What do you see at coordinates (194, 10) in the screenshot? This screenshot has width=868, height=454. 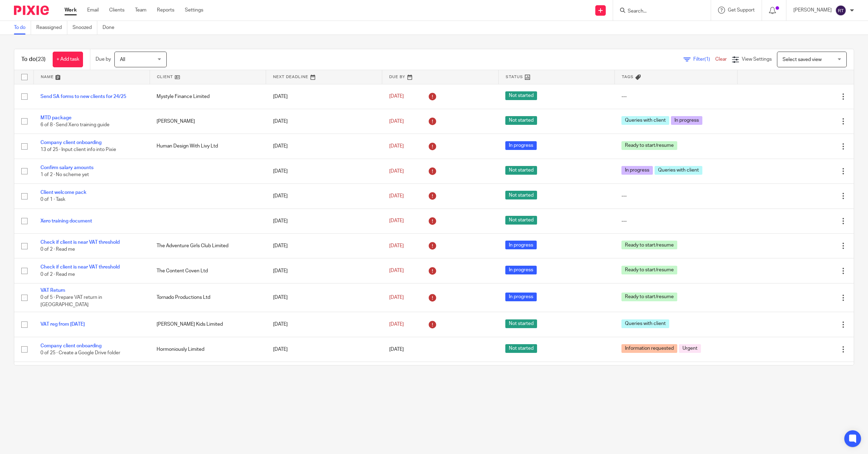 I see `a: Settings` at bounding box center [194, 10].